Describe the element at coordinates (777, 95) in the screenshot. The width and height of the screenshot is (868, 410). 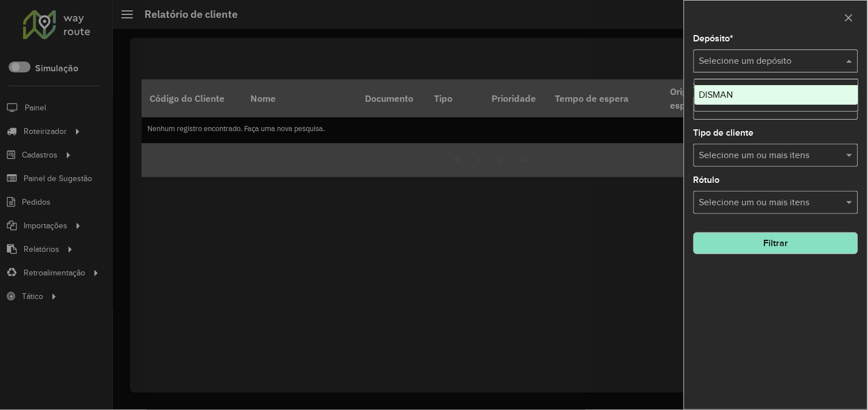
I see `ng-dropdown-panel: Options list` at that location.